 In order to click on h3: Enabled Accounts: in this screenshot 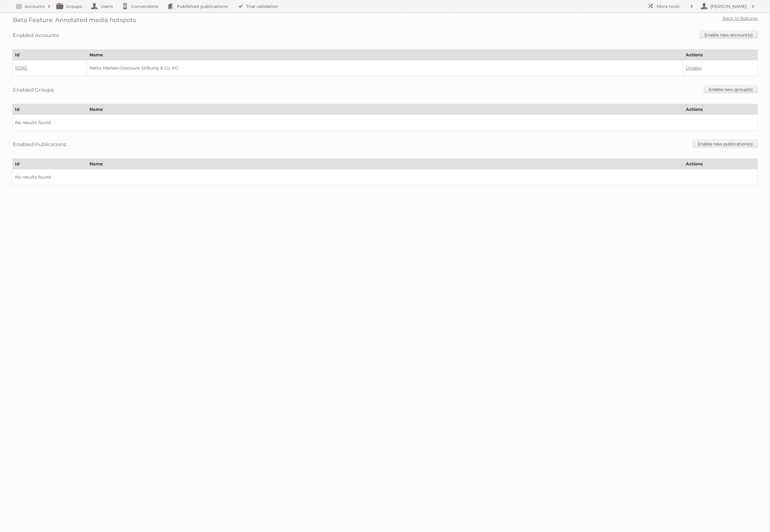, I will do `click(36, 35)`.